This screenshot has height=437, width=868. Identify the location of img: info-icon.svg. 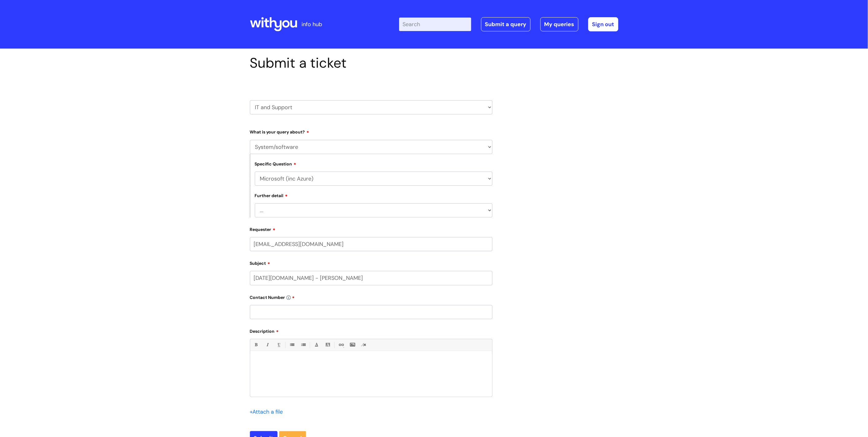
(288, 297).